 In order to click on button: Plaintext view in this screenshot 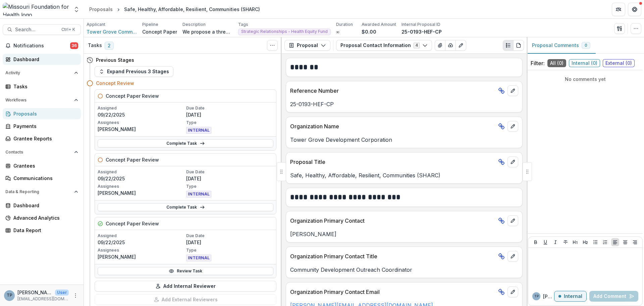, I will do `click(508, 45)`.